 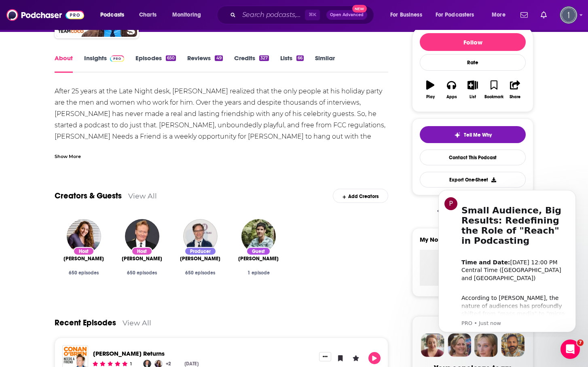 What do you see at coordinates (117, 59) in the screenshot?
I see `img: Podchaser Pro` at bounding box center [117, 59].